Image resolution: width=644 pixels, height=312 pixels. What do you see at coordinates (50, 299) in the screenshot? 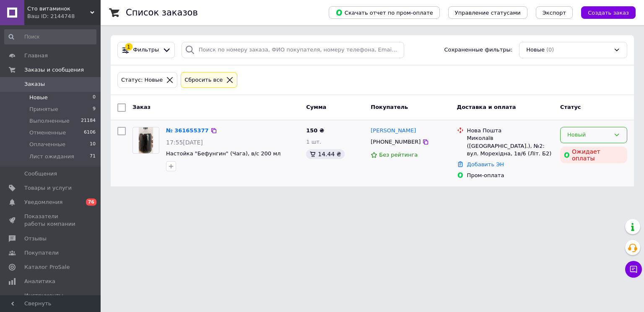
I see `span: Инструменты вебмастера и SEO` at bounding box center [50, 299].